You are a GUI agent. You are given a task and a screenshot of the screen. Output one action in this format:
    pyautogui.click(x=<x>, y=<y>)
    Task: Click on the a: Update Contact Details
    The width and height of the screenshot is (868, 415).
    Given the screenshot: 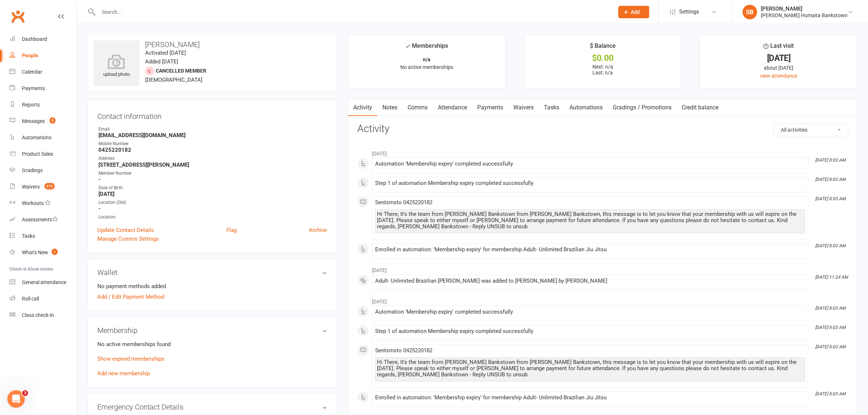 What is the action you would take?
    pyautogui.click(x=125, y=230)
    